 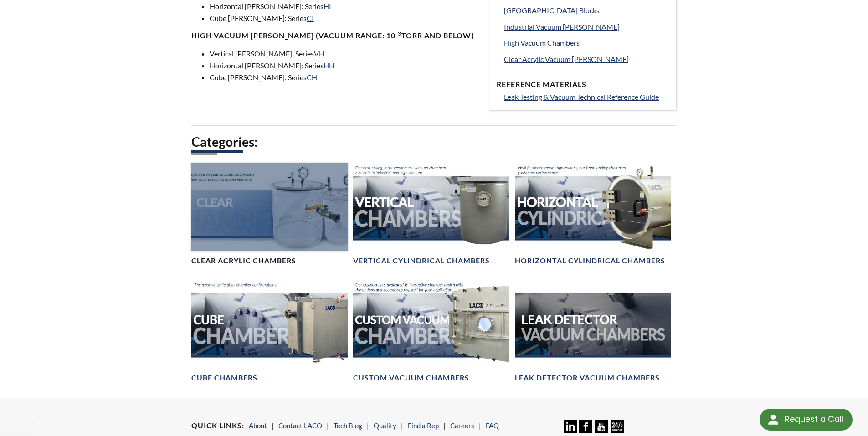 I want to click on a: Quality, so click(x=385, y=426).